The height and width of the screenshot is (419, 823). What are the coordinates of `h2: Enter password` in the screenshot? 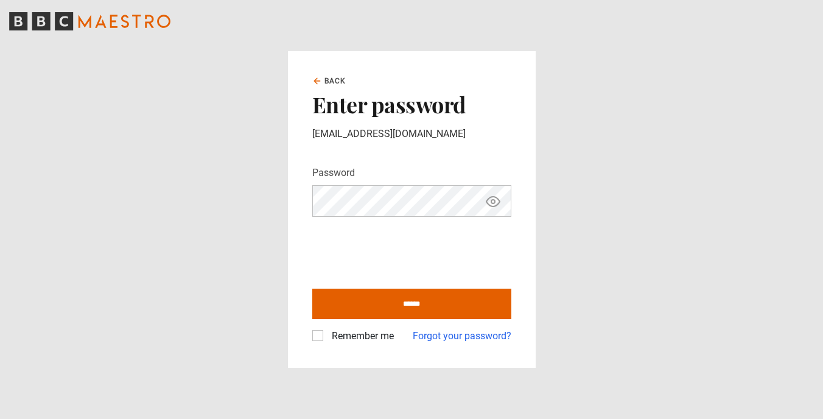 It's located at (412, 104).